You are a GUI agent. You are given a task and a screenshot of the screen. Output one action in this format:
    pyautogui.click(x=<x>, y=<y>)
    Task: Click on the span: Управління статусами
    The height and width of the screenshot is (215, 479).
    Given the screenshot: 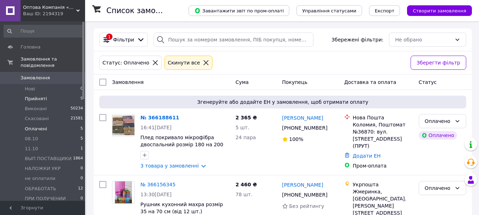 What is the action you would take?
    pyautogui.click(x=329, y=11)
    